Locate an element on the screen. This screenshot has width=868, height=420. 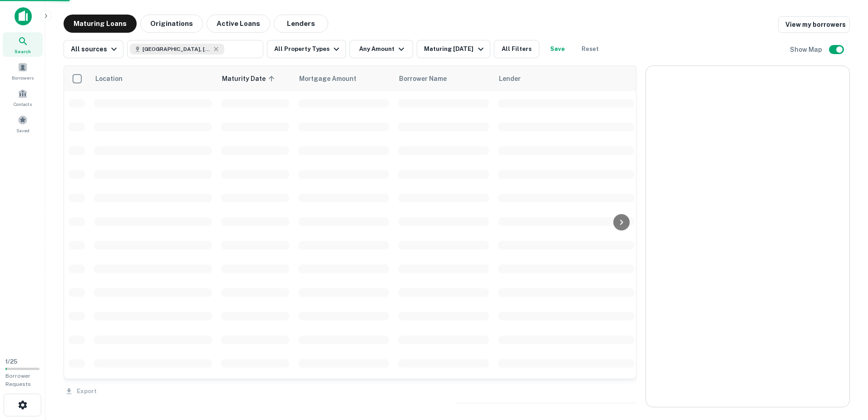
div: Borrowers is located at coordinates (22, 71).